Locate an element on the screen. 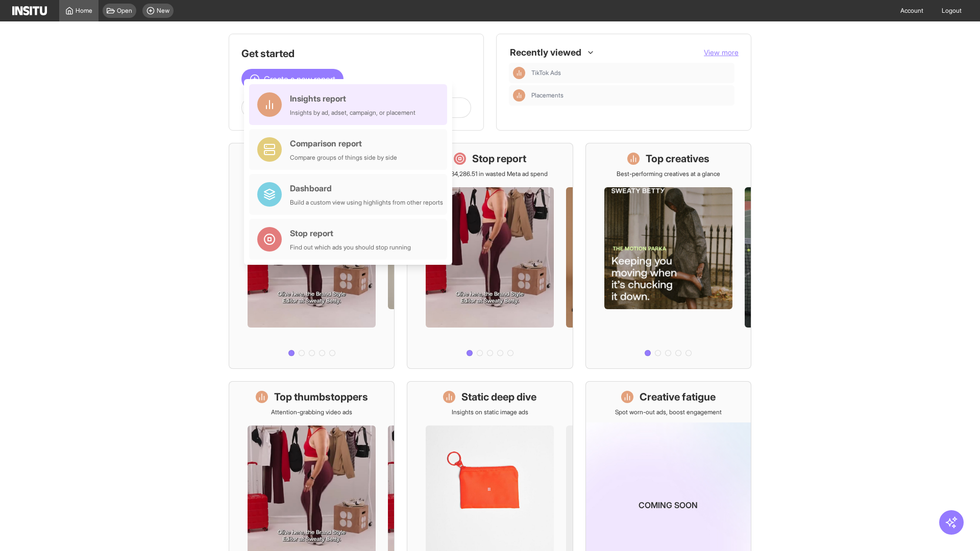  h1: Stop report is located at coordinates (499, 158).